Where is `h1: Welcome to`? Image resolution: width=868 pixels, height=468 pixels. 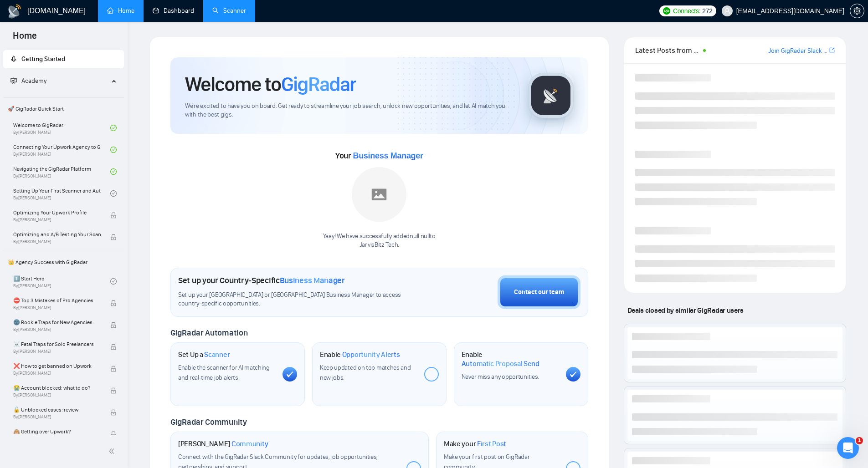 h1: Welcome to is located at coordinates (270, 84).